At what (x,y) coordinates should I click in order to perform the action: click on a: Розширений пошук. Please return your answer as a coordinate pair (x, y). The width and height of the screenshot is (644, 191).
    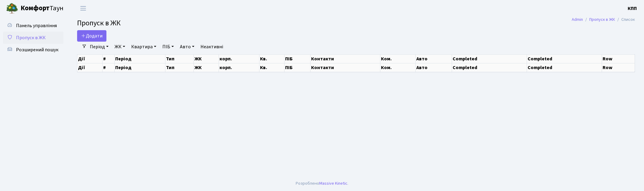
    Looking at the image, I should click on (33, 50).